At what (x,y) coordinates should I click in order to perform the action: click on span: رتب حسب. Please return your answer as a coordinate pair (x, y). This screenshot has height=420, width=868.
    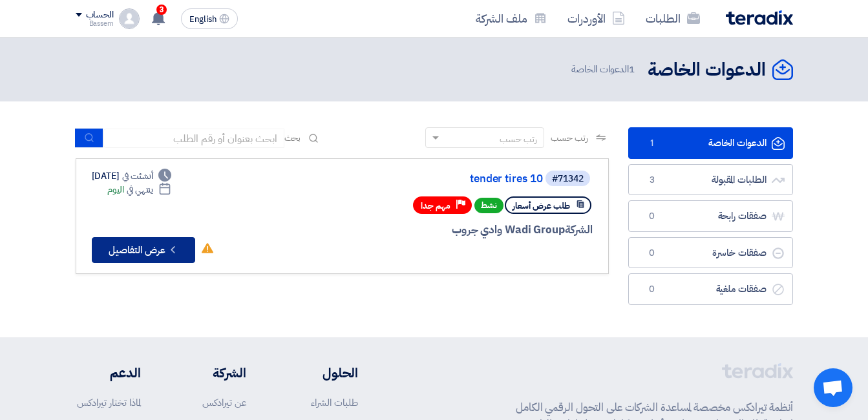
    Looking at the image, I should click on (569, 138).